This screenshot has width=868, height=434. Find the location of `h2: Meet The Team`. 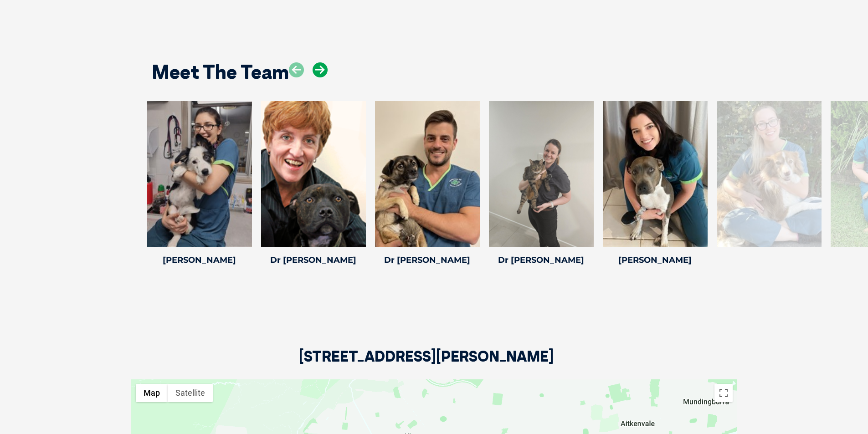

h2: Meet The Team is located at coordinates (220, 72).